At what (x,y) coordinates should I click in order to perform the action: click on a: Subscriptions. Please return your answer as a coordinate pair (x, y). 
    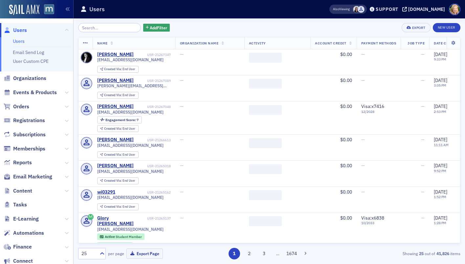
    Looking at the image, I should click on (25, 134).